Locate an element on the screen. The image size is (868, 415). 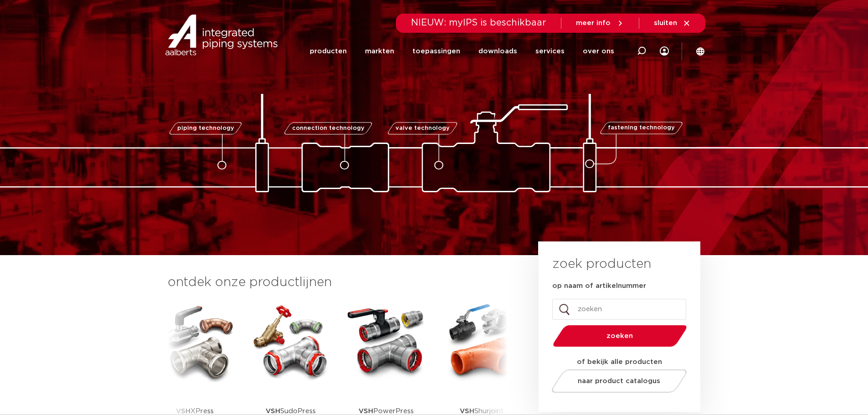
a: sluiten is located at coordinates (672, 23).